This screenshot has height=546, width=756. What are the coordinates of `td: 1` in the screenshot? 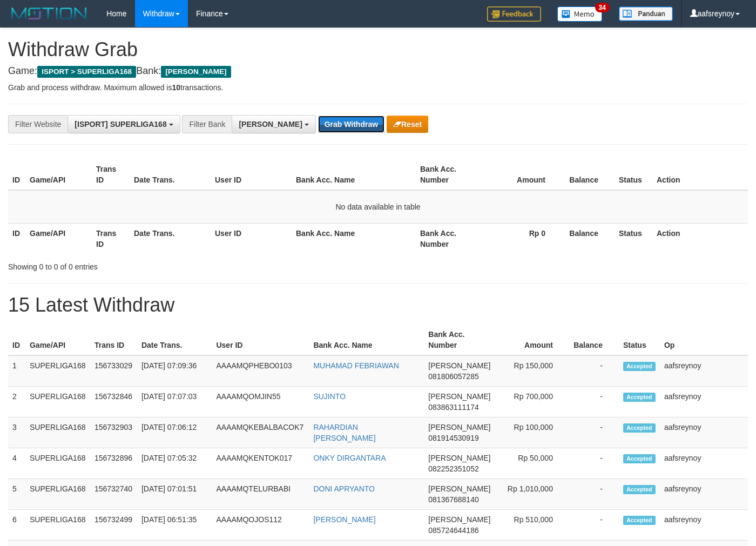 It's located at (17, 371).